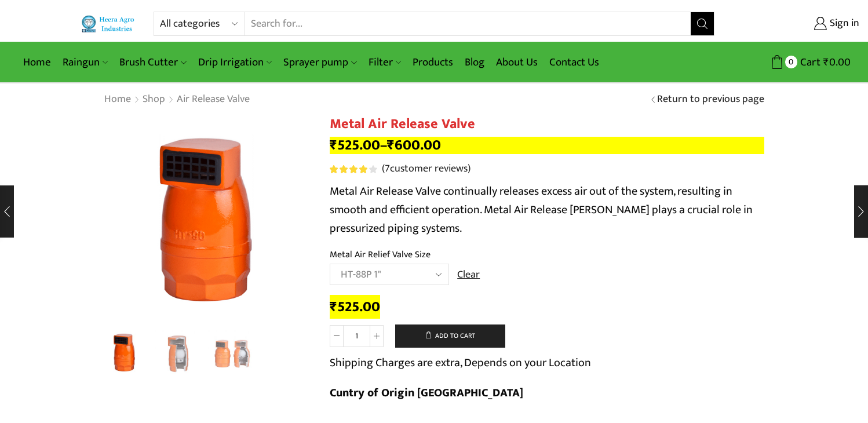 The width and height of the screenshot is (868, 423). Describe the element at coordinates (320, 62) in the screenshot. I see `a: Sprayer pump` at that location.